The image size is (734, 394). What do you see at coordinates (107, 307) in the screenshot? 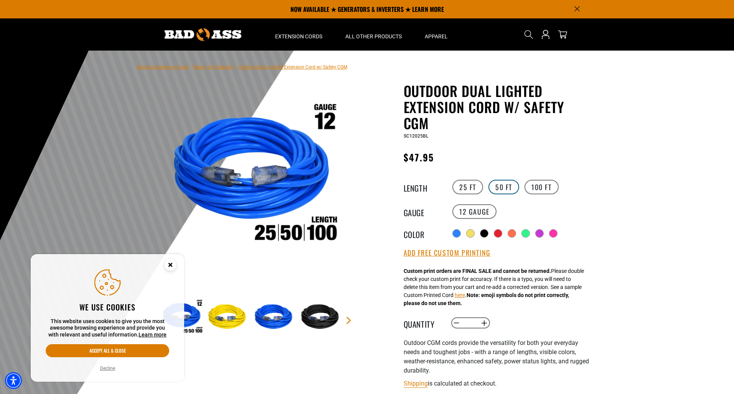
I see `h2: We use cookies` at bounding box center [107, 307].